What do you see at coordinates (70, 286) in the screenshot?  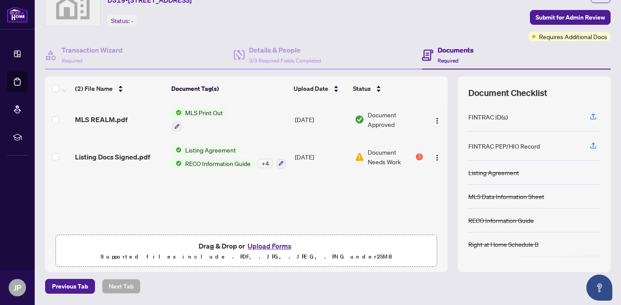 I see `span: Previous Tab` at bounding box center [70, 286].